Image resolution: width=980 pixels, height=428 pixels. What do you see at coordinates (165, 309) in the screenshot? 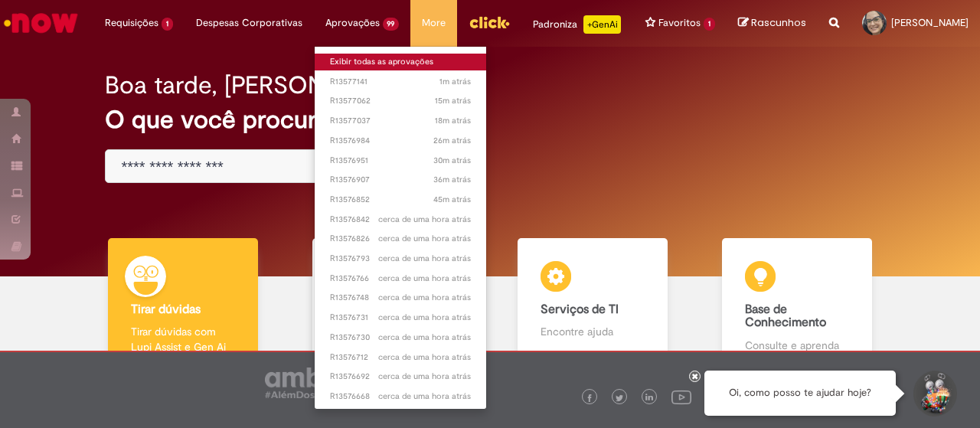
I see `b: Tirar dúvidas` at bounding box center [165, 309].